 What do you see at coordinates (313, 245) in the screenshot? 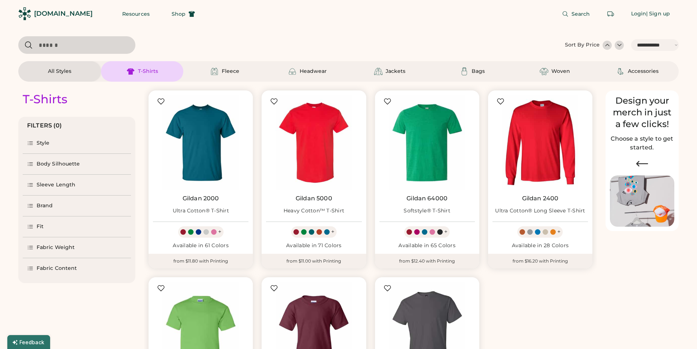
I see `div: Available in 71 Colors` at bounding box center [313, 245].